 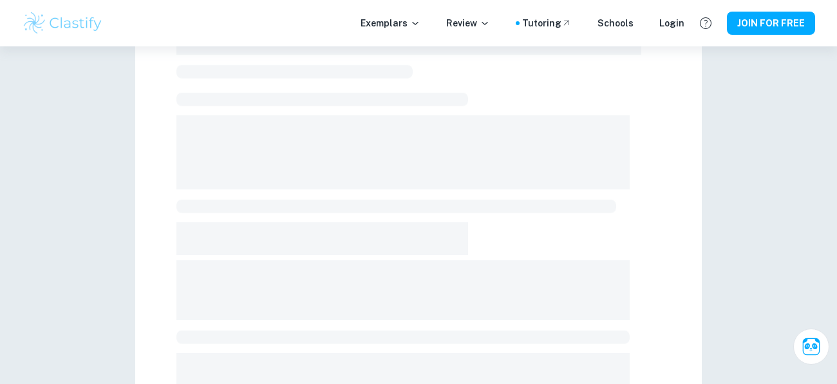 What do you see at coordinates (672, 23) in the screenshot?
I see `div: Login` at bounding box center [672, 23].